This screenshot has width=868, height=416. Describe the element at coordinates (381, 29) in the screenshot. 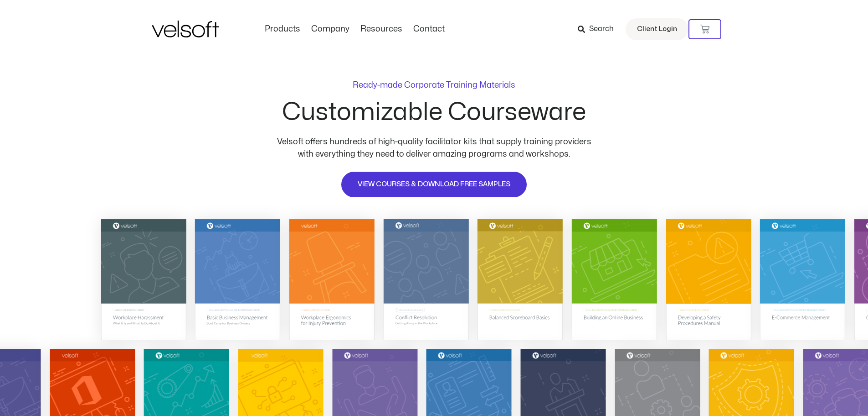

I see `a: ResourcesMenu Toggle` at that location.